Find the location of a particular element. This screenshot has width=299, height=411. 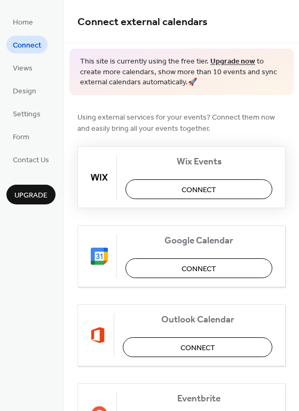

span: Views is located at coordinates (22, 68).